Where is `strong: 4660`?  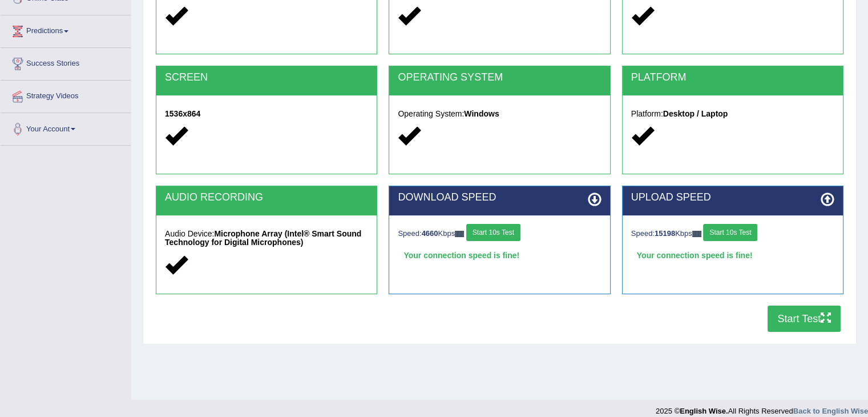
strong: 4660 is located at coordinates (430, 233).